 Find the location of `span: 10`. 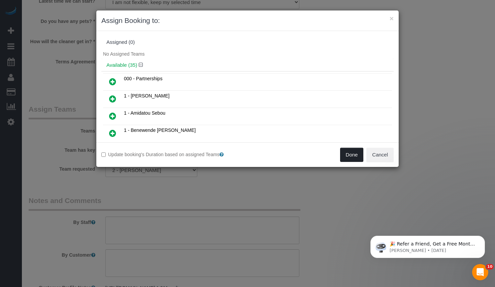

span: 10 is located at coordinates (490, 266).